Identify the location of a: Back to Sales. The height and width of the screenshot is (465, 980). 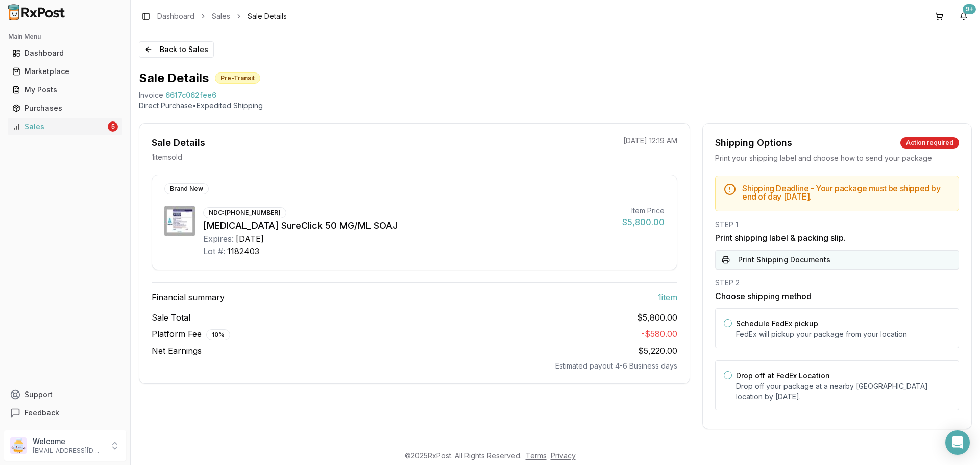
(176, 50).